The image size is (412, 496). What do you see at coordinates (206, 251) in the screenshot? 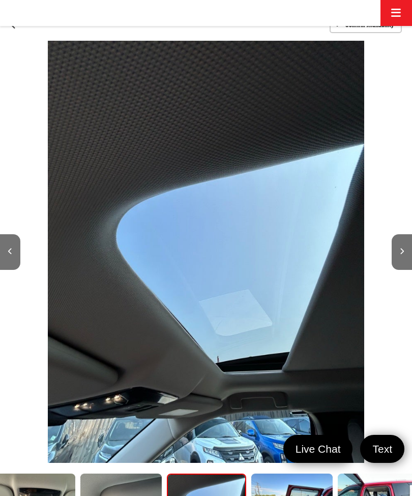
I see `img: 2025 Mitsubishi Outlander SEL` at bounding box center [206, 251].